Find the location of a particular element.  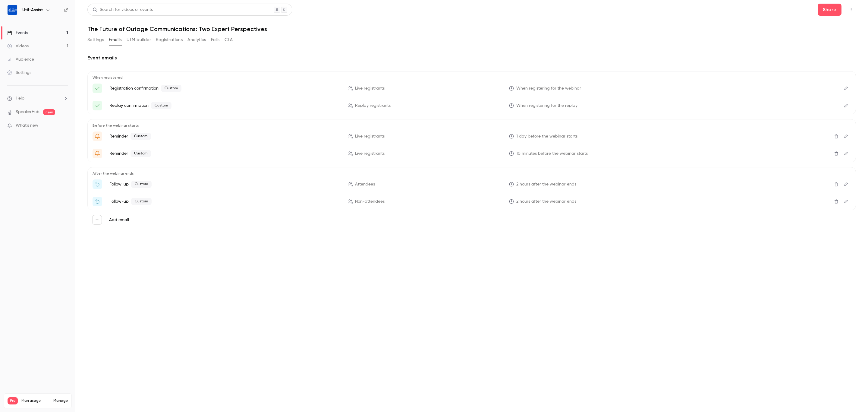

div: Settings is located at coordinates (19, 73).